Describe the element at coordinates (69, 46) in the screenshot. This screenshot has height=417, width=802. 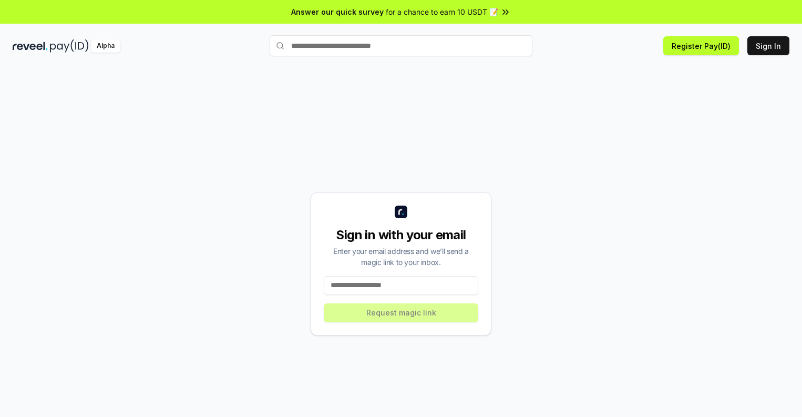
I see `img: pay_id` at that location.